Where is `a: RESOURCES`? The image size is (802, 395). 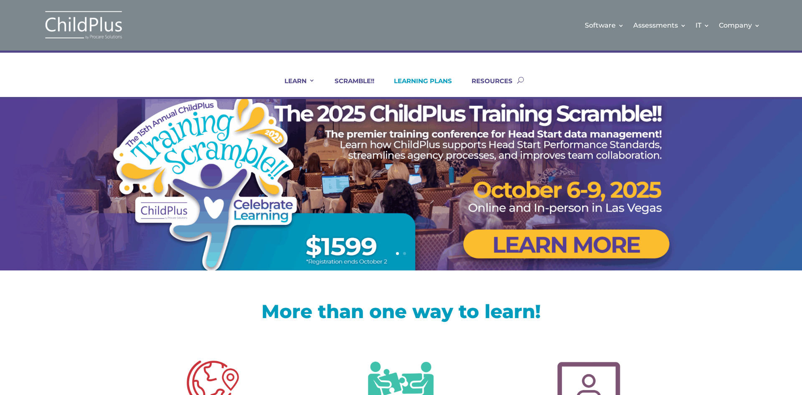 a: RESOURCES is located at coordinates (486, 87).